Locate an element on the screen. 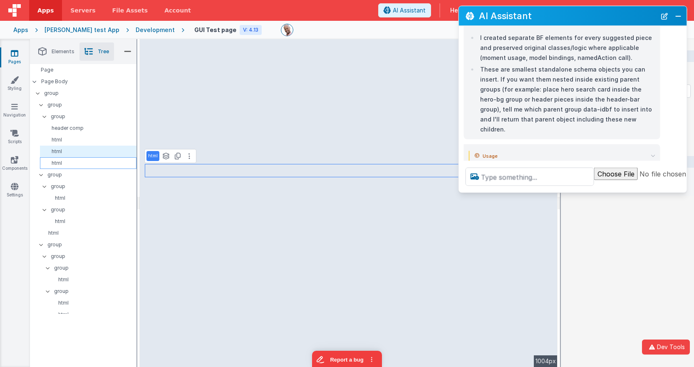 The image size is (694, 367). h4: GUI Test page is located at coordinates (215, 30).